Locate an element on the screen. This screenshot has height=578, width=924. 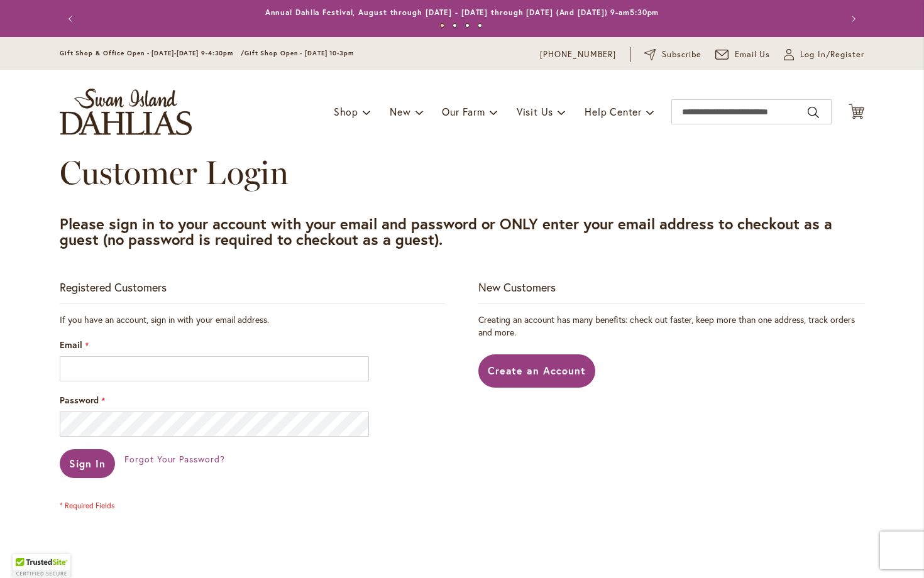
strong: Registered Customers is located at coordinates (113, 287).